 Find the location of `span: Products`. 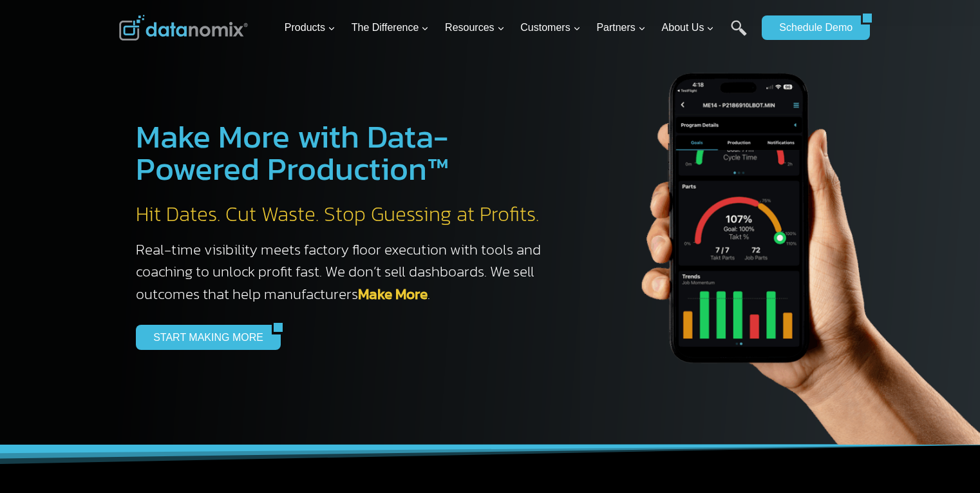

span: Products is located at coordinates (309, 28).